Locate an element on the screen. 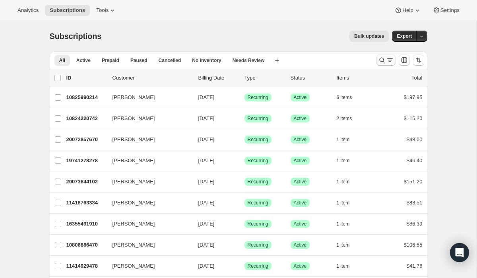 Image resolution: width=477 pixels, height=278 pixels. p: 11418763334 is located at coordinates (86, 203).